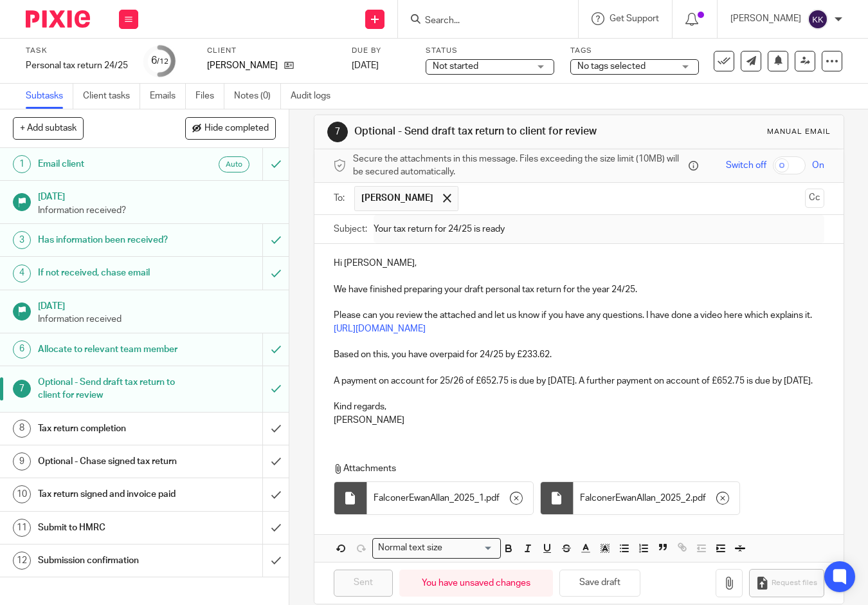 This screenshot has height=605, width=868. Describe the element at coordinates (611, 66) in the screenshot. I see `span: No tags selected` at that location.